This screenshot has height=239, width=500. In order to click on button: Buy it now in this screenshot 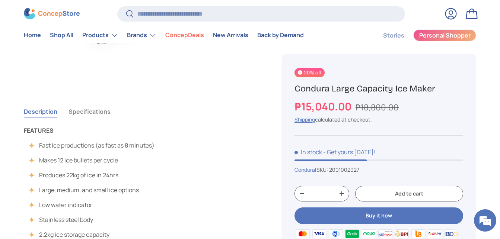, I will do `click(379, 216)`.